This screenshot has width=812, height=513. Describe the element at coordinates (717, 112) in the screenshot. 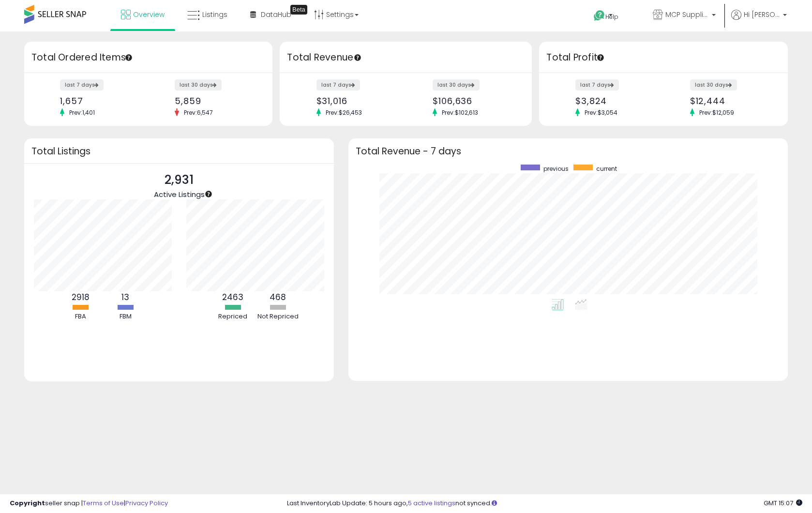

I see `span: Prev: $12,059` at that location.